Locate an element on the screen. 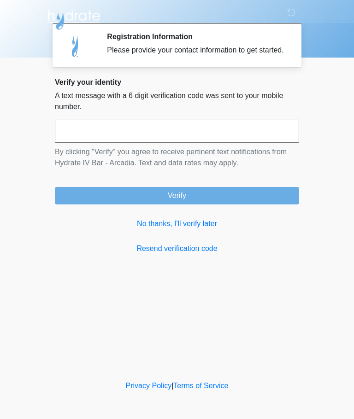 Image resolution: width=354 pixels, height=419 pixels. p: A text message with a 6 digit verification code was sent to your mobile number. is located at coordinates (177, 101).